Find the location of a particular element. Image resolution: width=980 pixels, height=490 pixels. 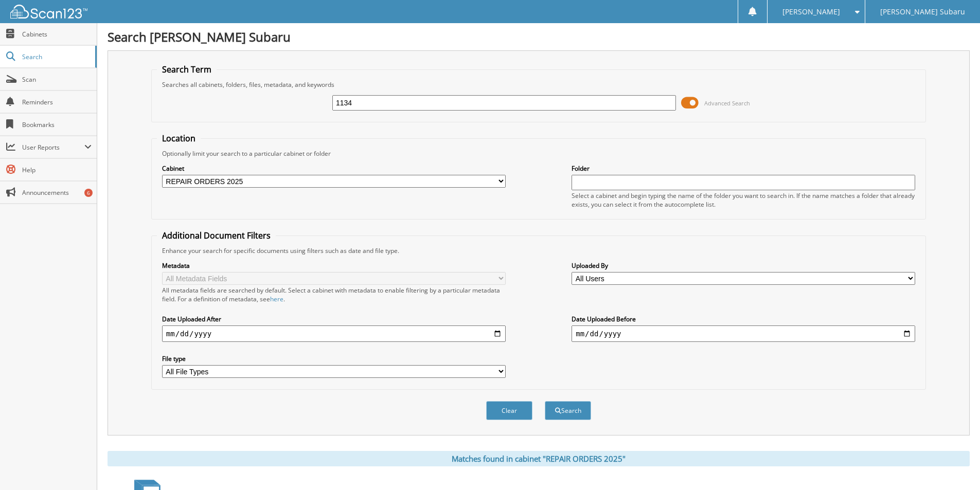

span: Scan is located at coordinates (56, 79).